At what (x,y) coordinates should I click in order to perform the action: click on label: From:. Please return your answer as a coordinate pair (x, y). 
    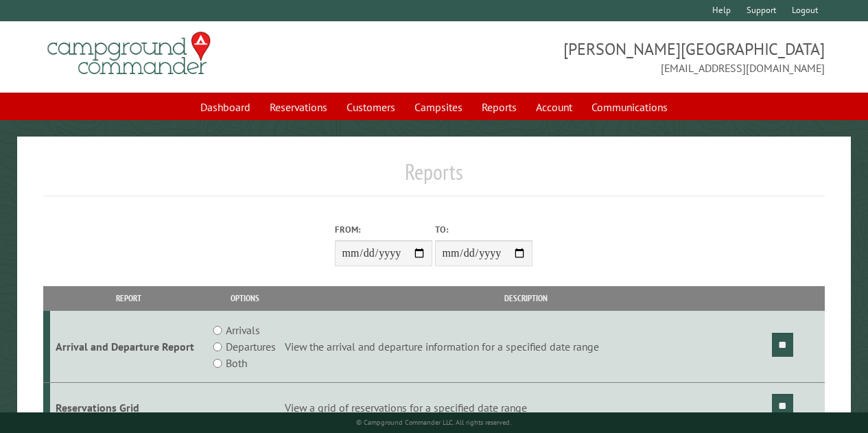
    Looking at the image, I should click on (384, 229).